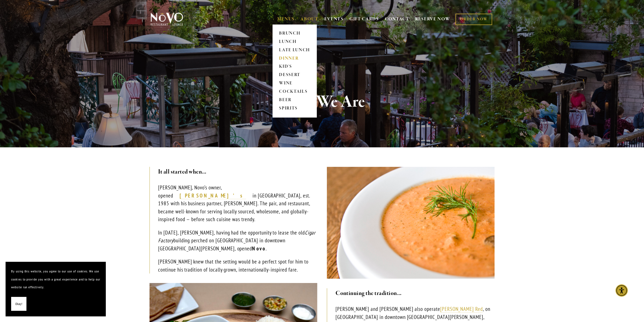  I want to click on a: GIFT CARDS, so click(364, 19).